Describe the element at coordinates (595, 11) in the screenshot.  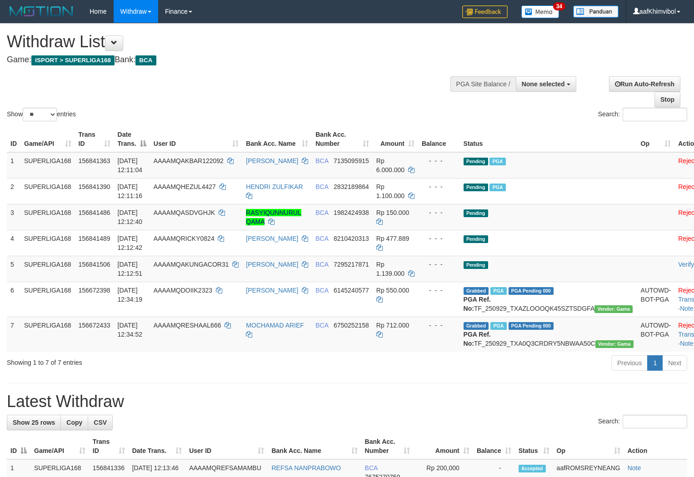
I see `img: panduan.png` at that location.